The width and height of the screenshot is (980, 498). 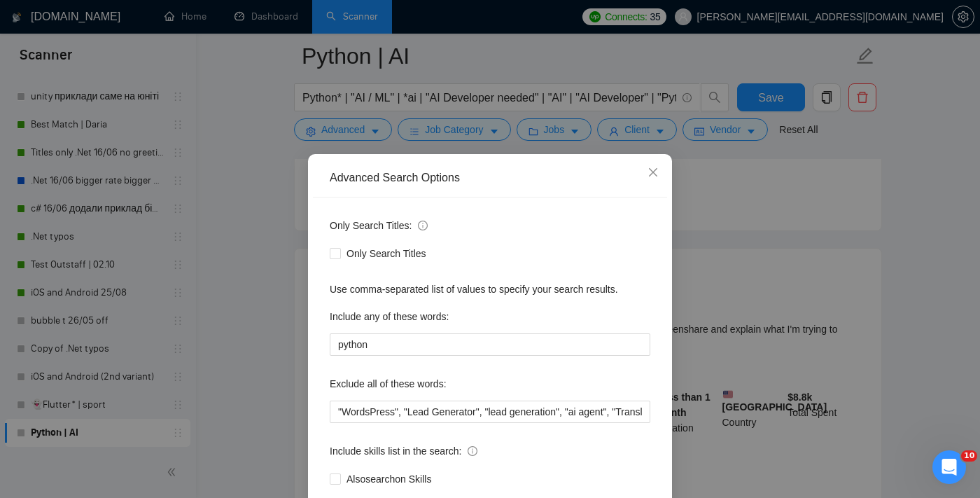 I want to click on label: Exclude all of these words:, so click(x=387, y=384).